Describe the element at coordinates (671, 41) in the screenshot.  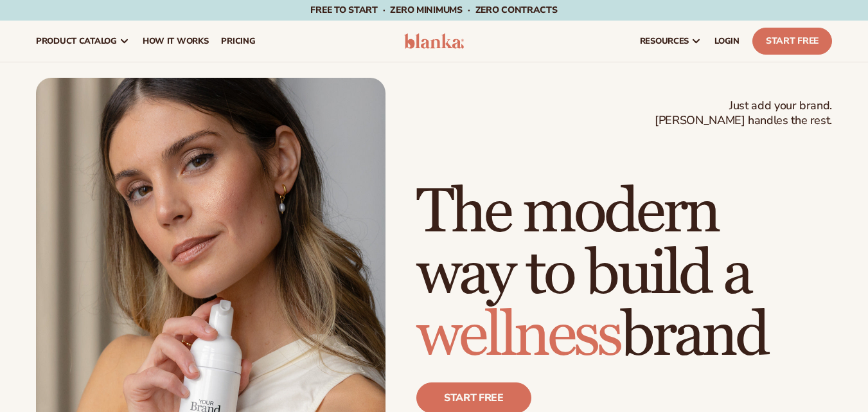
I see `a: resources` at that location.